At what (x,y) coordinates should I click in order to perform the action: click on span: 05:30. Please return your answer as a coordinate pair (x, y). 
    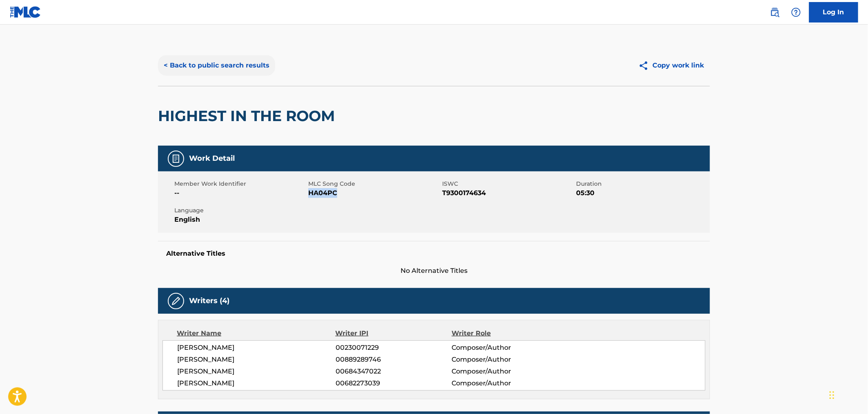
    Looking at the image, I should click on (642, 193).